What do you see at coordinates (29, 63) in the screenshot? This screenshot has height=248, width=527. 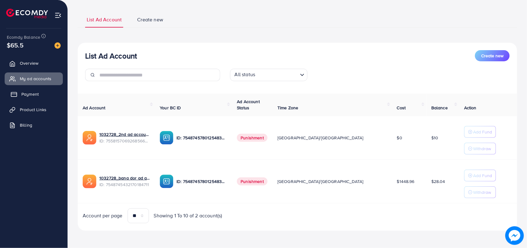 I see `span: Overview` at bounding box center [29, 63].